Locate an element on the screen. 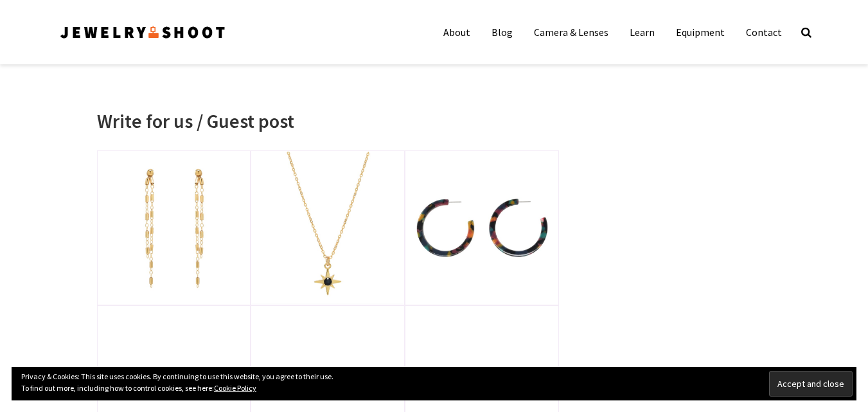 Image resolution: width=868 pixels, height=412 pixels. a: Blog is located at coordinates (502, 32).